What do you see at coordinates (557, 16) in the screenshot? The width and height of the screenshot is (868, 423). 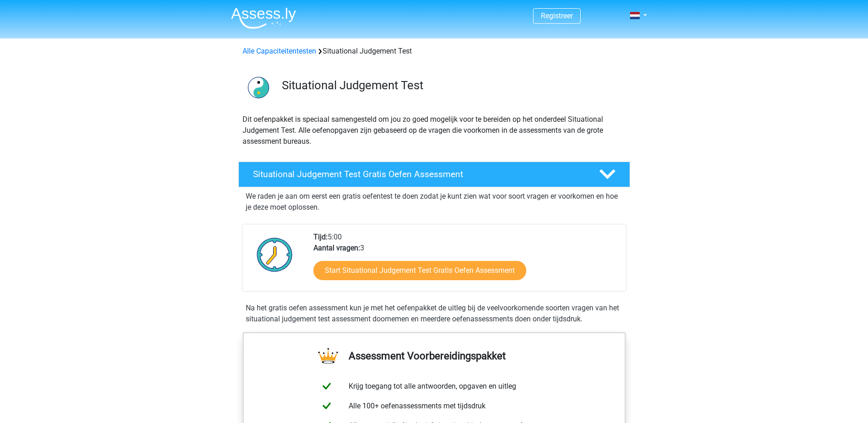 I see `a: Registreer` at bounding box center [557, 16].